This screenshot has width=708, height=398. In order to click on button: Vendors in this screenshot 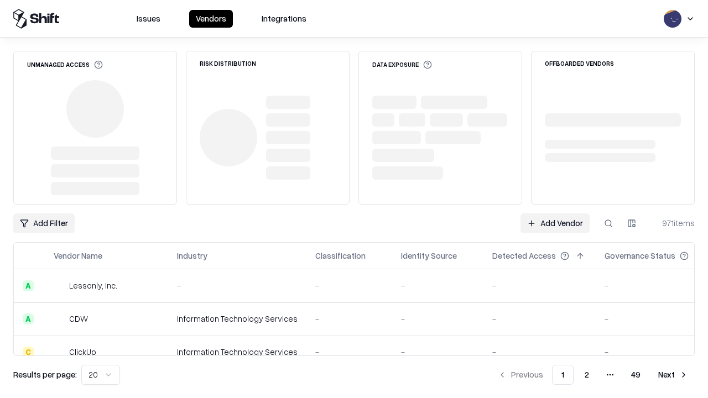, I will do `click(211, 19)`.